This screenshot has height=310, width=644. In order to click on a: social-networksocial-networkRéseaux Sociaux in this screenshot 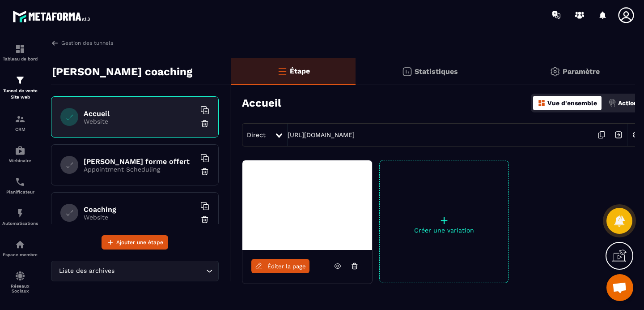, I will do `click(20, 282)`.